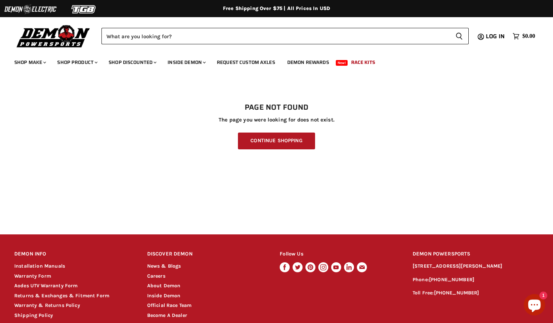 This screenshot has width=553, height=323. I want to click on a: Demon Rewards, so click(308, 62).